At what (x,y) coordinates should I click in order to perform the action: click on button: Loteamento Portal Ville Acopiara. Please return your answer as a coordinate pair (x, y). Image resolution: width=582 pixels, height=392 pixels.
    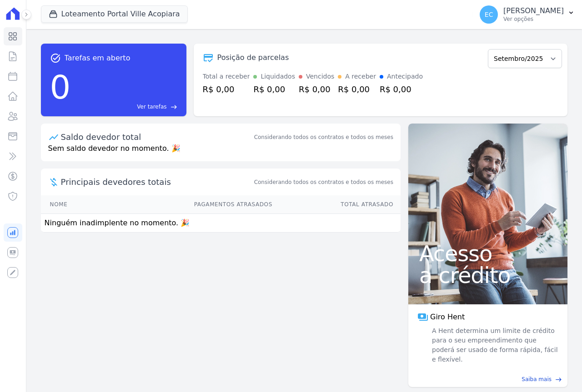
    Looking at the image, I should click on (114, 14).